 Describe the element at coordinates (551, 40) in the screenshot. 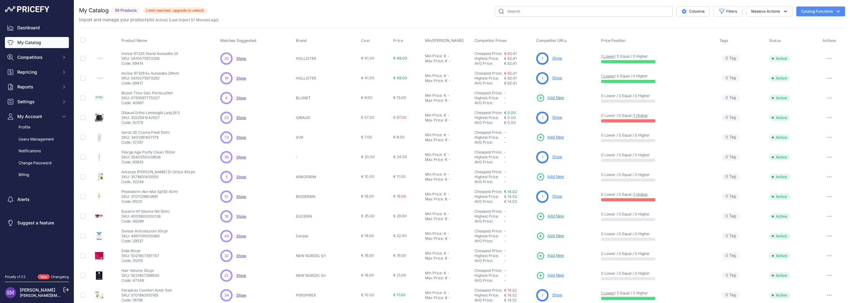

I see `span: Competitor URLs` at that location.